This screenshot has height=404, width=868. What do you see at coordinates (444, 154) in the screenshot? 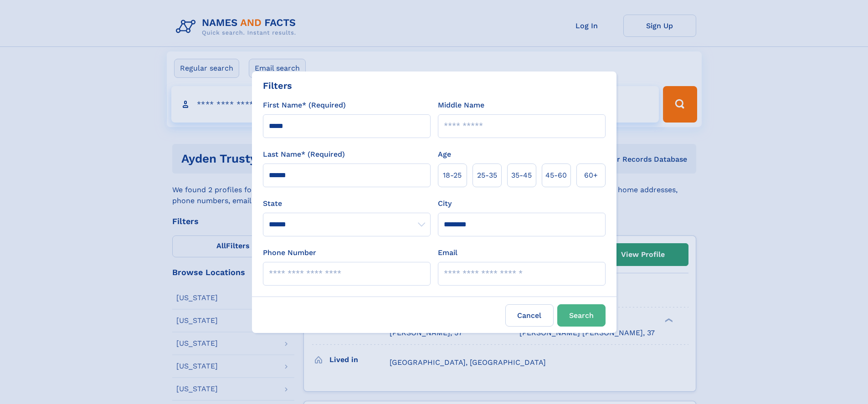
I see `label: Age` at bounding box center [444, 154].